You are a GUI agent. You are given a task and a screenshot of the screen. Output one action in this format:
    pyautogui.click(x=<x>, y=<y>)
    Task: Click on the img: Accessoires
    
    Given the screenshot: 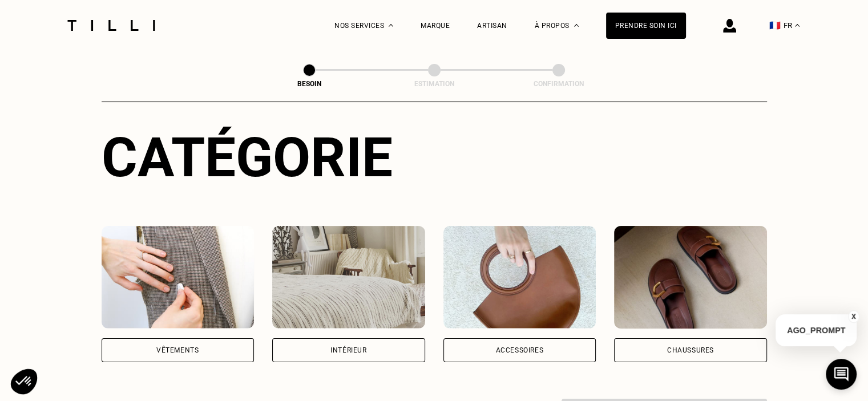 What is the action you would take?
    pyautogui.click(x=520, y=277)
    